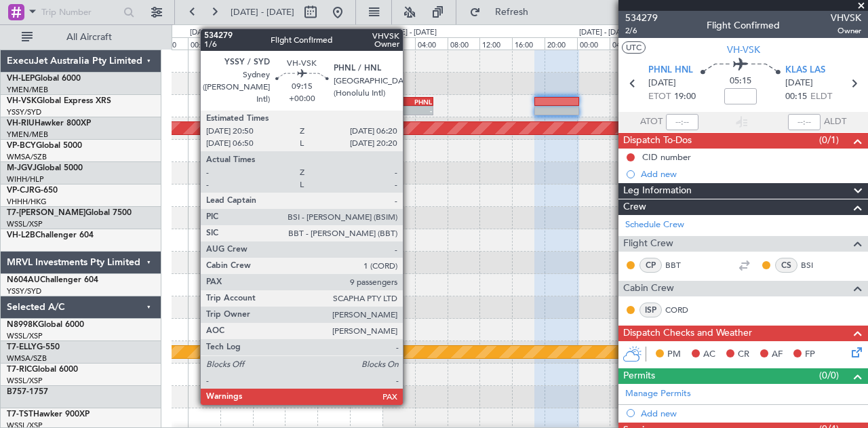 The width and height of the screenshot is (868, 428). Describe the element at coordinates (20, 123) in the screenshot. I see `span: VH-RIU` at that location.